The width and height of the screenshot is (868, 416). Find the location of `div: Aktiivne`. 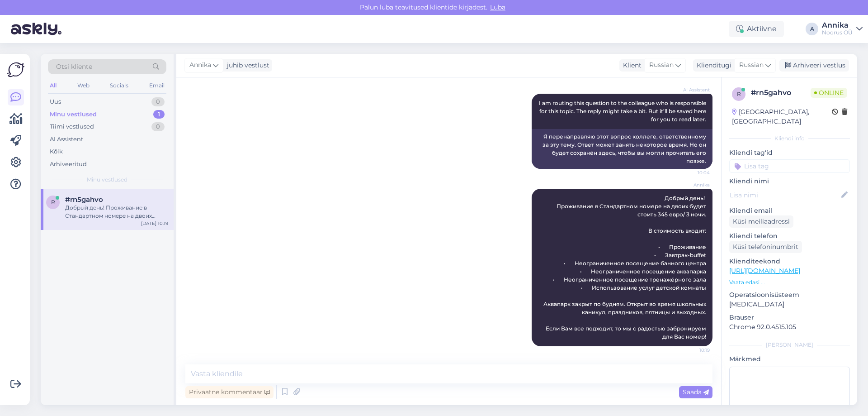

div: Aktiivne is located at coordinates (756, 29).